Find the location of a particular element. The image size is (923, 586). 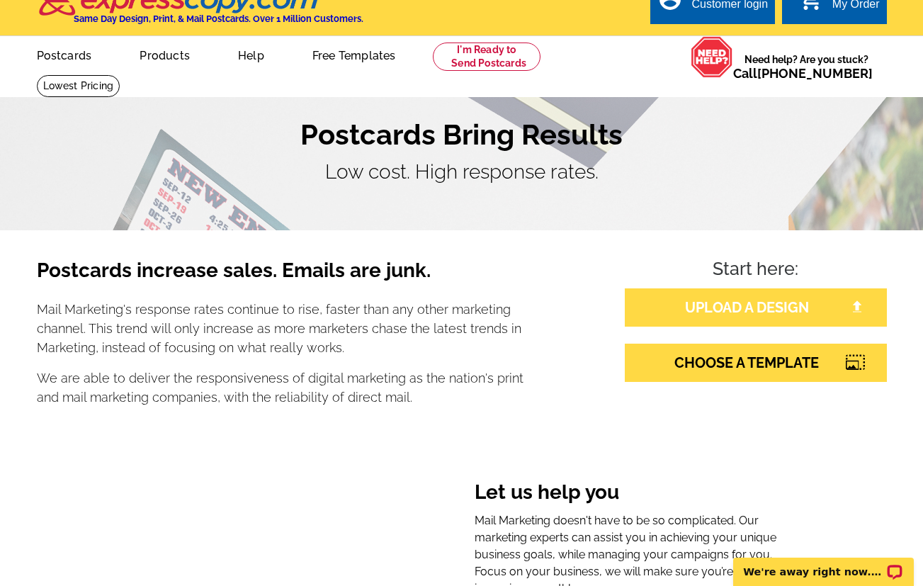

a: Postcards is located at coordinates (64, 54).